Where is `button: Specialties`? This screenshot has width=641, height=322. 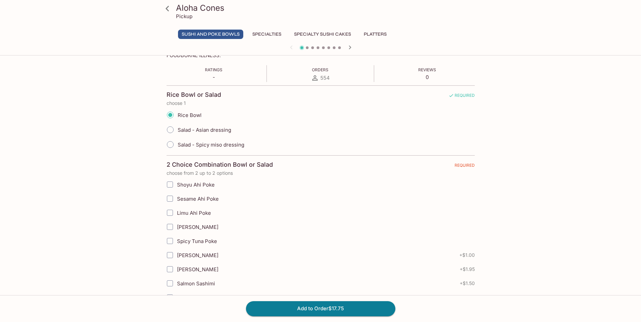
button: Specialties is located at coordinates (267, 34).